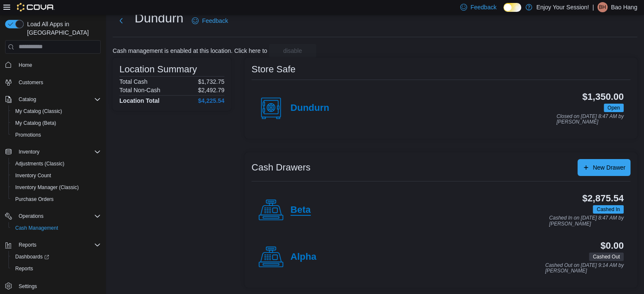  What do you see at coordinates (53, 286) in the screenshot?
I see `button: Settings` at bounding box center [53, 286].